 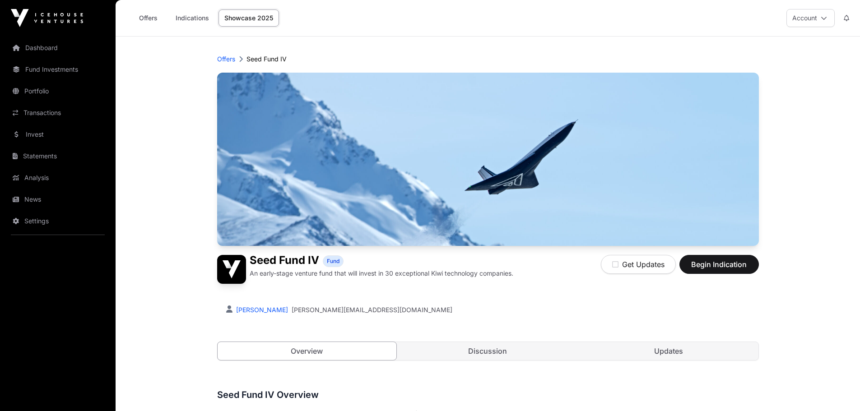 What do you see at coordinates (58, 113) in the screenshot?
I see `a: Transactions` at bounding box center [58, 113].